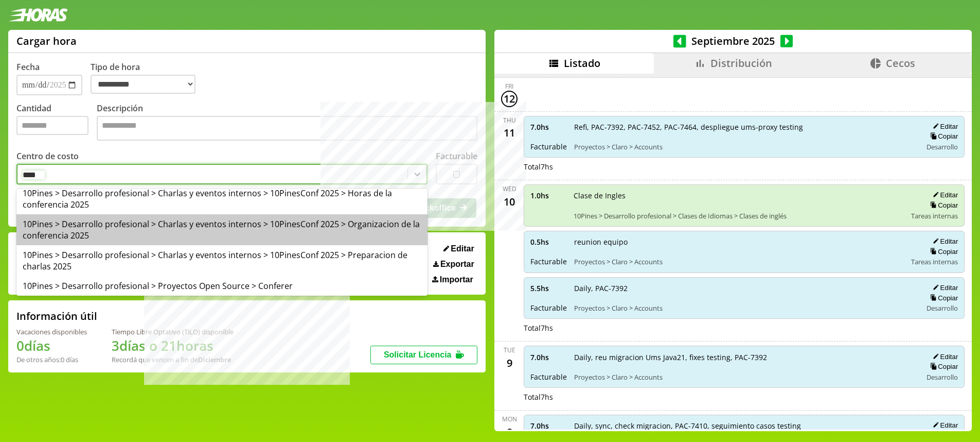 The image size is (980, 442). I want to click on input: Cantidad, so click(52, 125).